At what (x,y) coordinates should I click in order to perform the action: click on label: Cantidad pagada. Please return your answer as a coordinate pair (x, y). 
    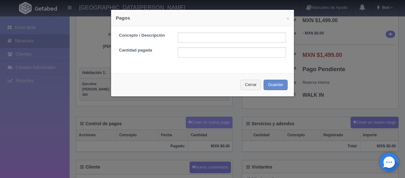
    Looking at the image, I should click on (144, 50).